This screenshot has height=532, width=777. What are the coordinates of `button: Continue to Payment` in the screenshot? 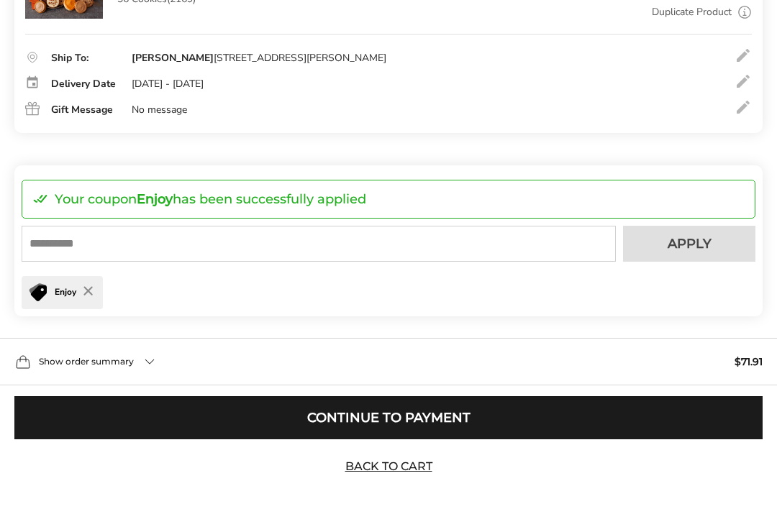 It's located at (388, 418).